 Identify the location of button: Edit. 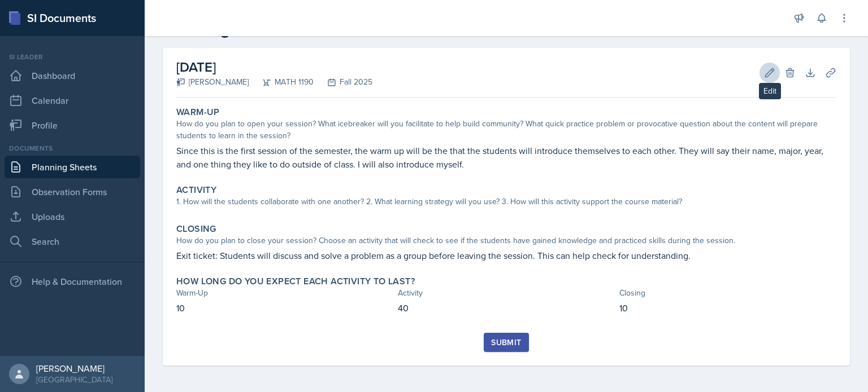
(770, 73).